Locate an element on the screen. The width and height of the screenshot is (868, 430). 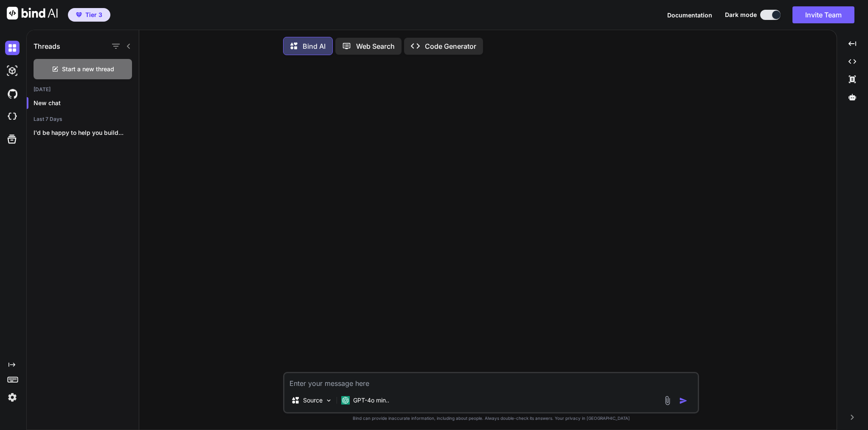
span: Tier 3 is located at coordinates (94, 15).